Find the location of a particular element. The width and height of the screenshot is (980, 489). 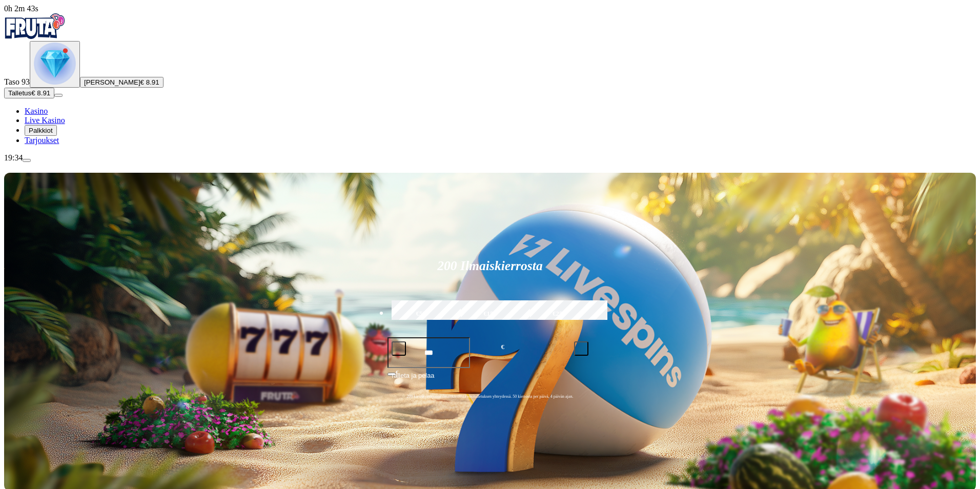

a: Fruta is located at coordinates (35, 36).